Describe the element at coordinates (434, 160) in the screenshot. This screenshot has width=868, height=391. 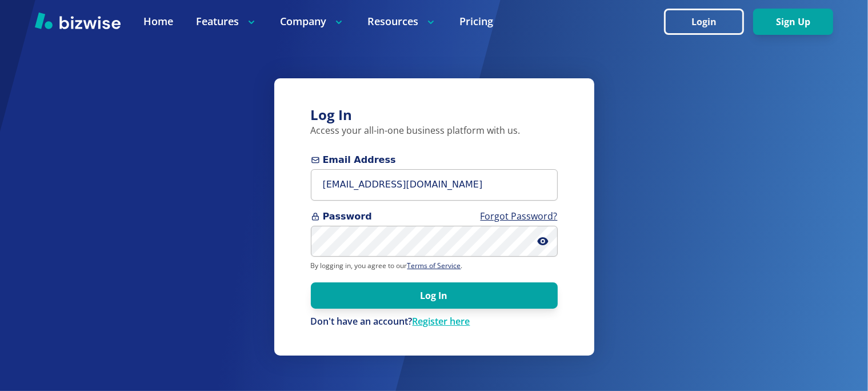
I see `span: Email Address` at that location.